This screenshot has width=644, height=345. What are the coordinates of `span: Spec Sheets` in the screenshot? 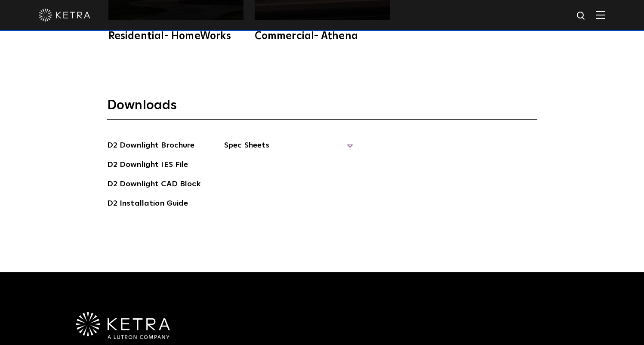 It's located at (288, 149).